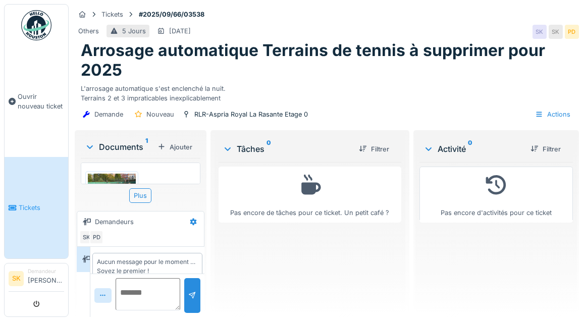  I want to click on div: Activité, so click(473, 149).